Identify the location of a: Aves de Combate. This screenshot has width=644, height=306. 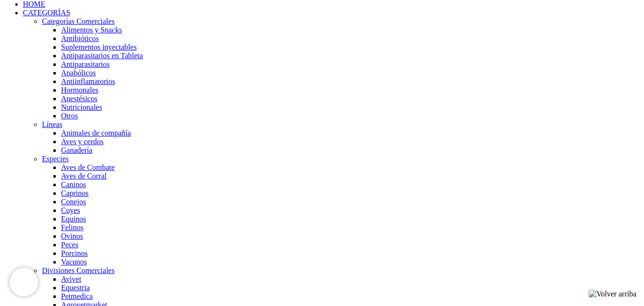
(87, 167).